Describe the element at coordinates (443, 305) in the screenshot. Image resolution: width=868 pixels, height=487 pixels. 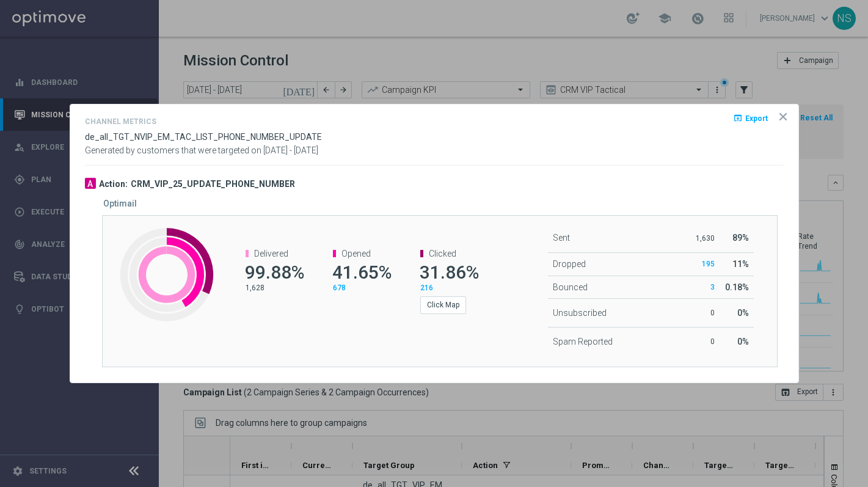
I see `button: Click Map` at that location.